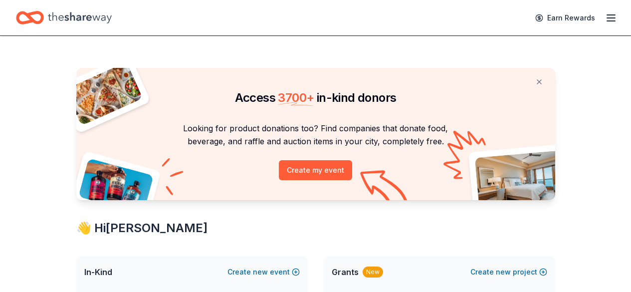 This screenshot has height=292, width=631. What do you see at coordinates (296, 97) in the screenshot?
I see `span: 3700 +` at bounding box center [296, 97].